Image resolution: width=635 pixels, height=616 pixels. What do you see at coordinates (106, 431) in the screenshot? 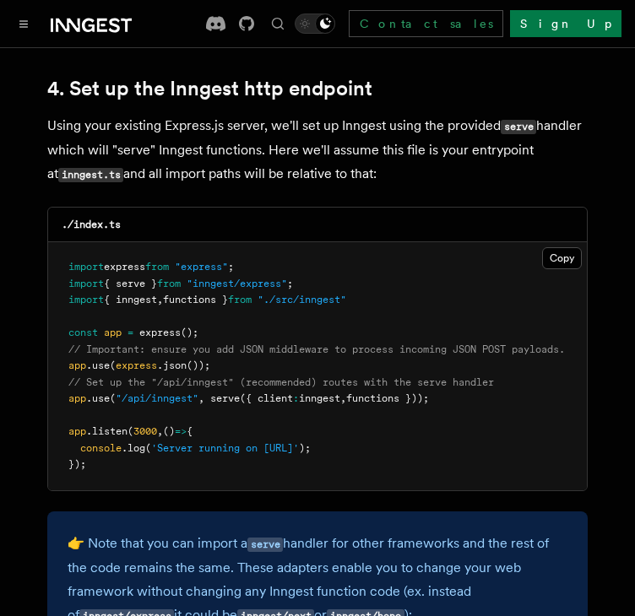
I see `span: .listen` at bounding box center [106, 431].